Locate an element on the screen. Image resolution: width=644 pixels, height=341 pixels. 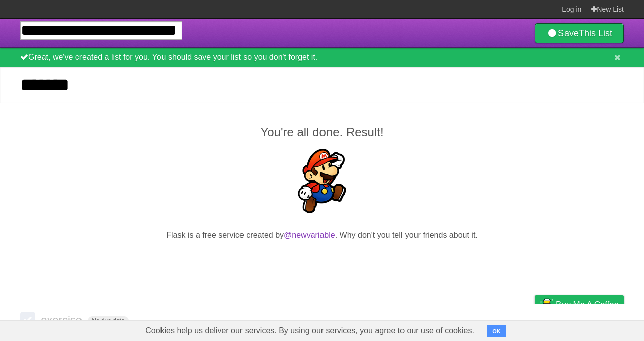
label: Done is located at coordinates (28, 319).